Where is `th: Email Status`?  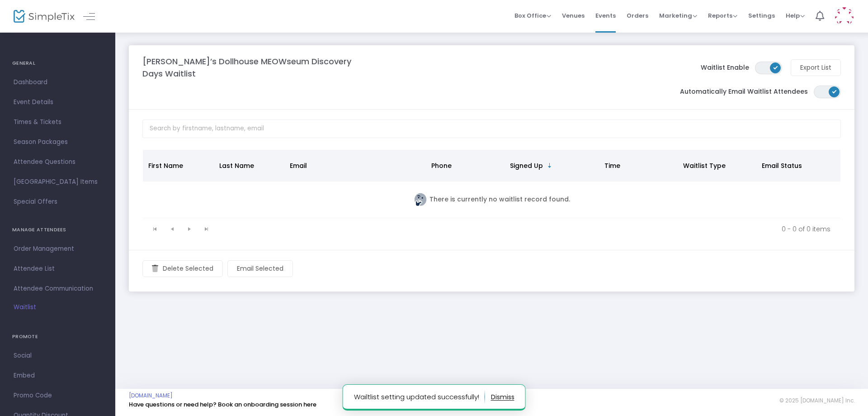 th: Email Status is located at coordinates (796, 166).